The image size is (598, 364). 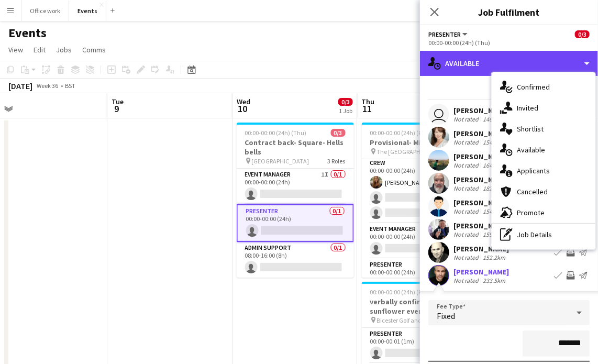 I want to click on span: 00:00-00:00 (24h) (Thu), so click(x=276, y=133).